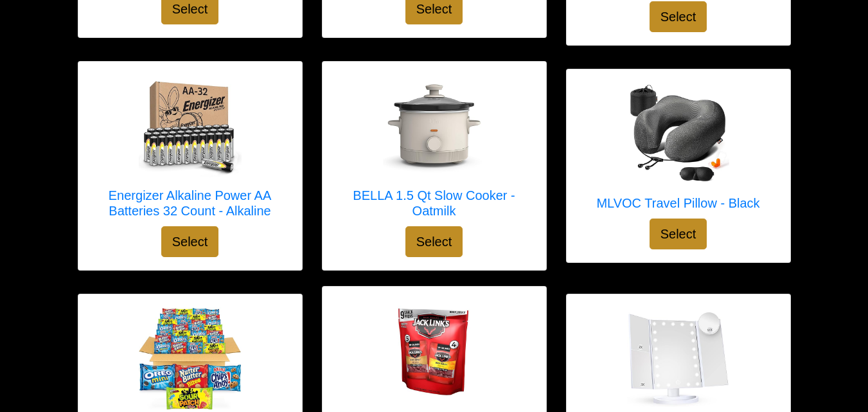 The image size is (868, 412). What do you see at coordinates (434, 203) in the screenshot?
I see `h5: BELLA 1.5 Qt Slow Cooker - Oatmilk` at bounding box center [434, 203].